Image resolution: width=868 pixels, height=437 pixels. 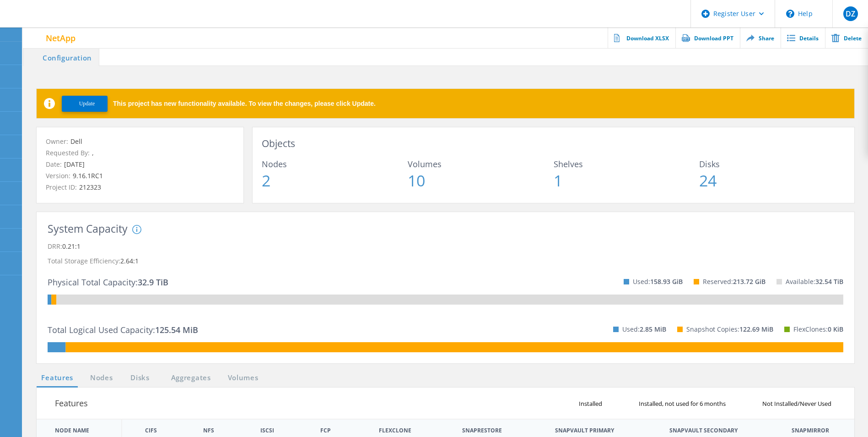 What do you see at coordinates (87, 175) in the screenshot?
I see `span: 9.16.1RC1` at bounding box center [87, 175].